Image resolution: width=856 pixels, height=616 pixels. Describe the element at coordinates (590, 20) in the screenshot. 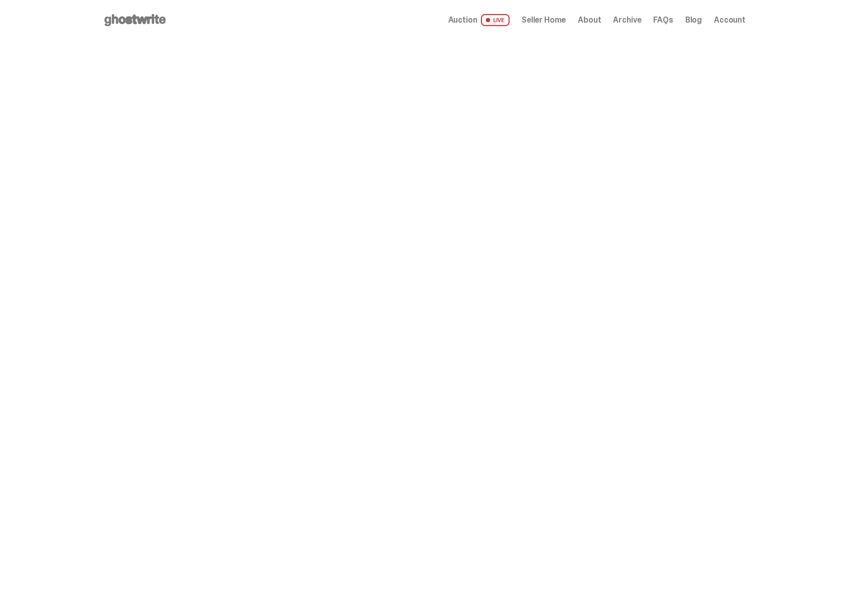

I see `span: About` at that location.